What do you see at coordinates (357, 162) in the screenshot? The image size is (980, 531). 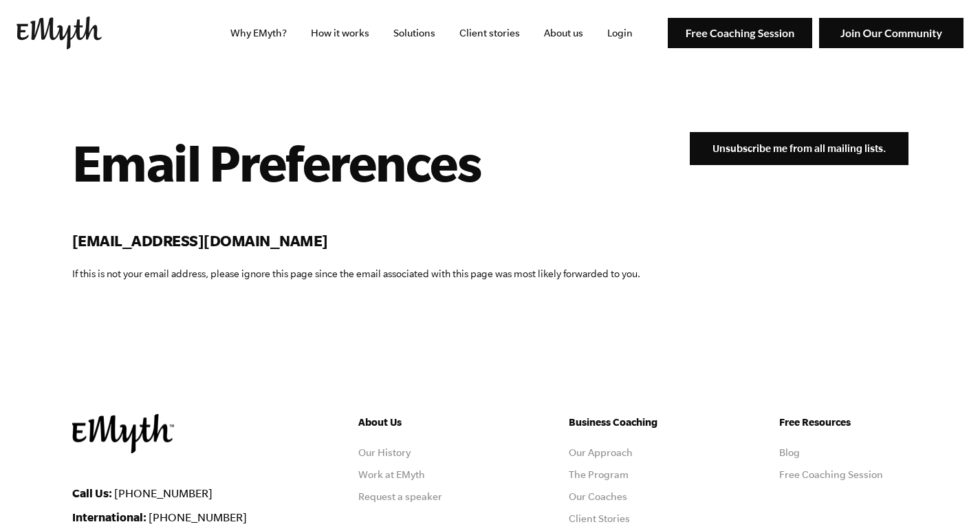 I see `h1: Email Preferences` at bounding box center [357, 162].